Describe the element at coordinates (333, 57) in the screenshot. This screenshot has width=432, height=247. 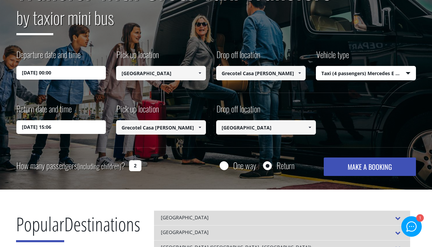
I see `label: Vehicle type` at that location.